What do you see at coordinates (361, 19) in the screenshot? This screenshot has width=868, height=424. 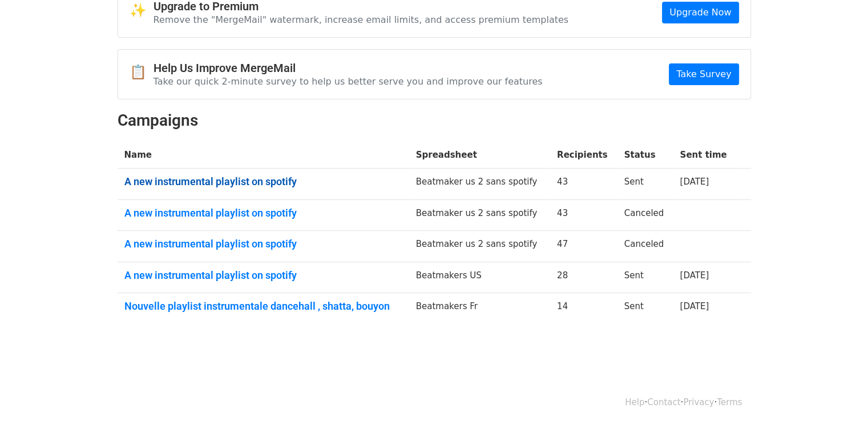 I see `p: Remove the "MergeMail" watermark, increase email limits, and access premium templates` at bounding box center [361, 19].